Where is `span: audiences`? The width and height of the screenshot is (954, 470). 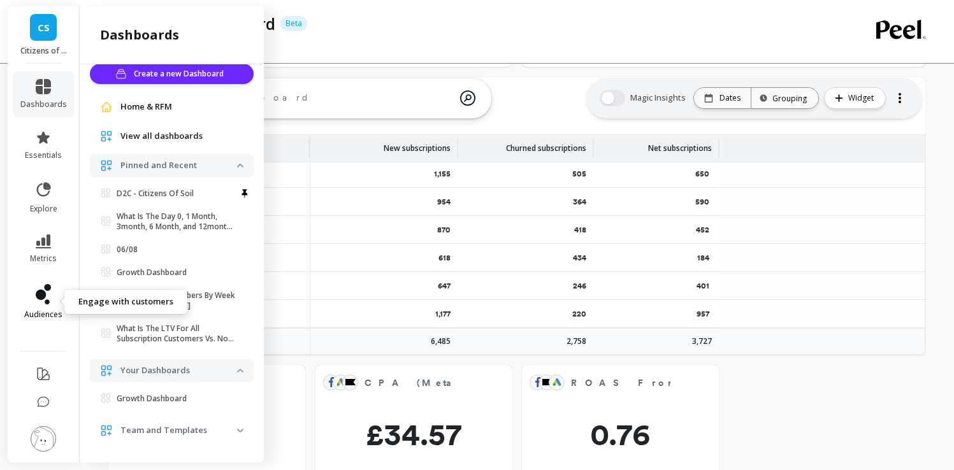
span: audiences is located at coordinates (43, 315).